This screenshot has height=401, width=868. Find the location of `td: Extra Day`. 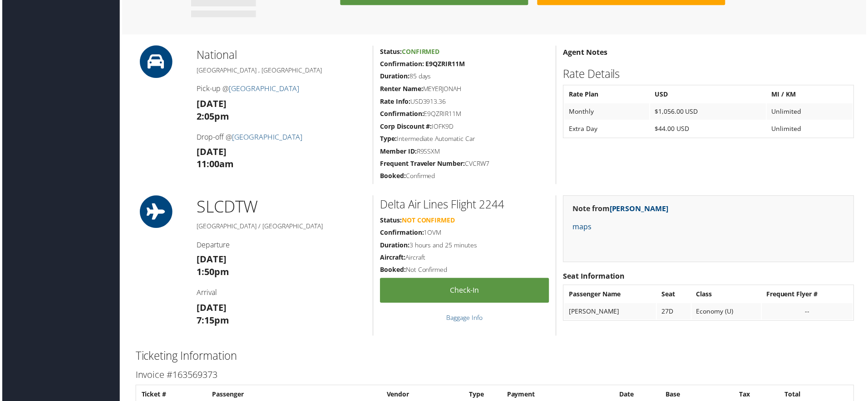

td: Extra Day is located at coordinates (607, 129).